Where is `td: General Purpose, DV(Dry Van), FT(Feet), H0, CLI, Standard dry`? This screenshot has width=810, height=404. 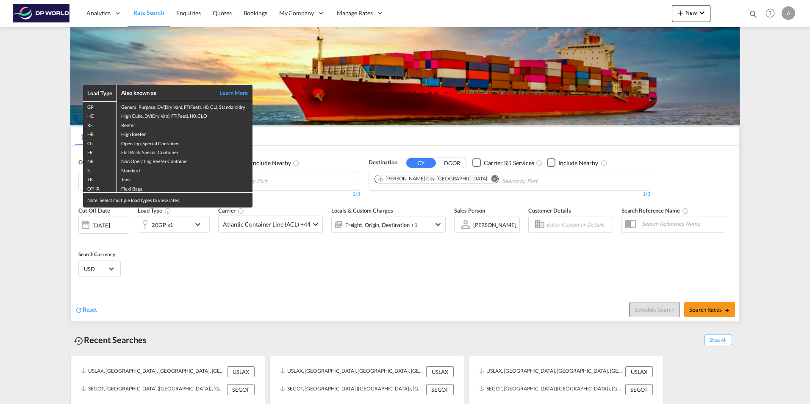 td: General Purpose, DV(Dry Van), FT(Feet), H0, CLI, Standard dry is located at coordinates (185, 106).